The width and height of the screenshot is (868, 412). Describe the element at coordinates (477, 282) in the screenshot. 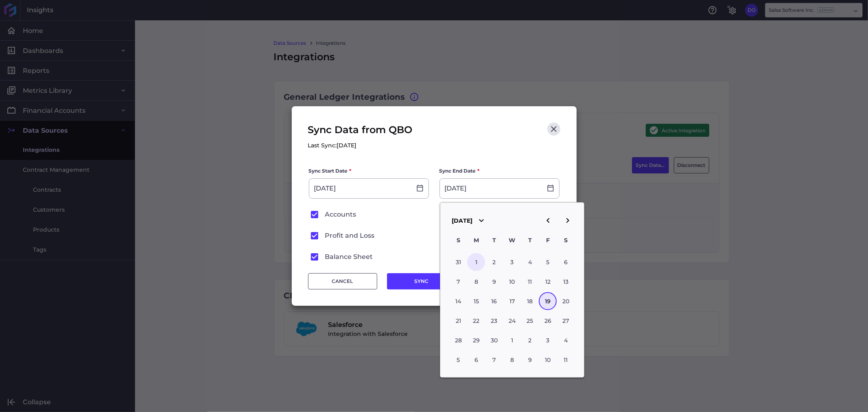

I see `div: Choose Monday, September 8th, 2025` at that location.